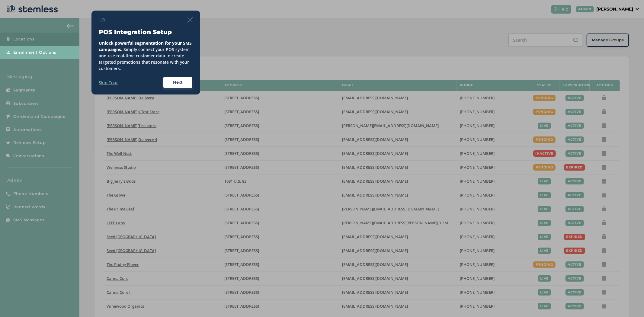 This screenshot has height=317, width=644. I want to click on span: Enrollment Options, so click(34, 52).